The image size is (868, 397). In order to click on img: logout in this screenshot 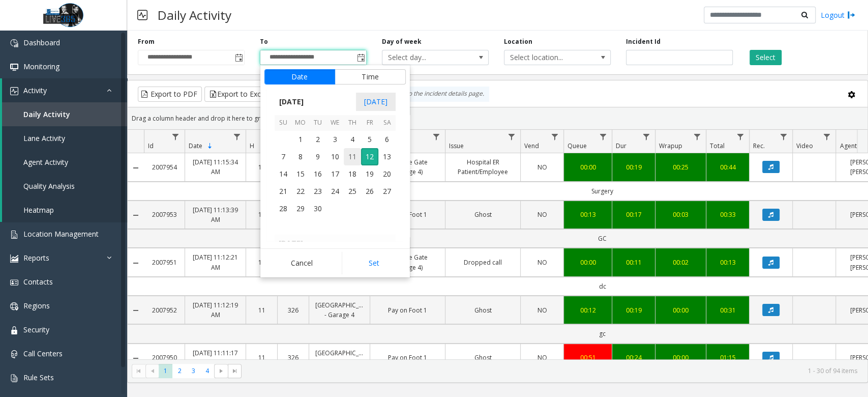, I will do `click(851, 15)`.